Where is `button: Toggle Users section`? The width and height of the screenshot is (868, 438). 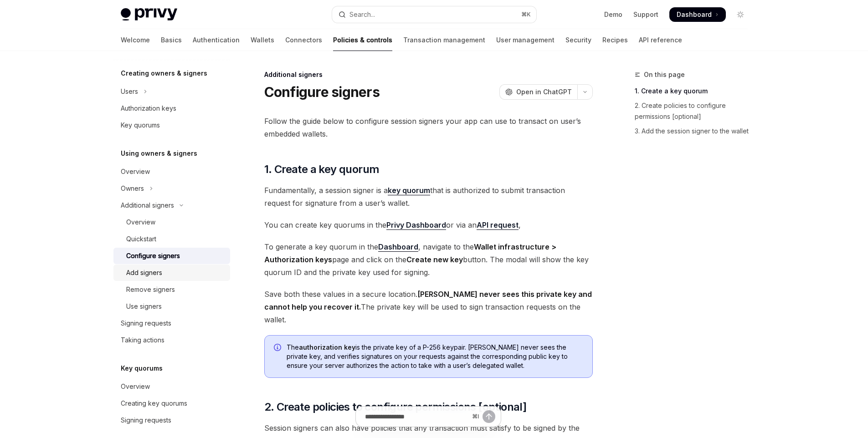
button: Toggle Users section is located at coordinates (172, 92).